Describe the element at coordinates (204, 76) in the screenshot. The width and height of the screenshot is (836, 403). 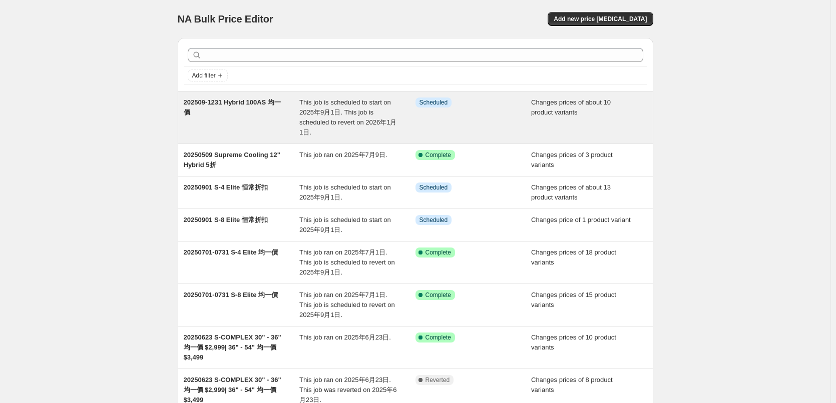
I see `span: Add filter` at that location.